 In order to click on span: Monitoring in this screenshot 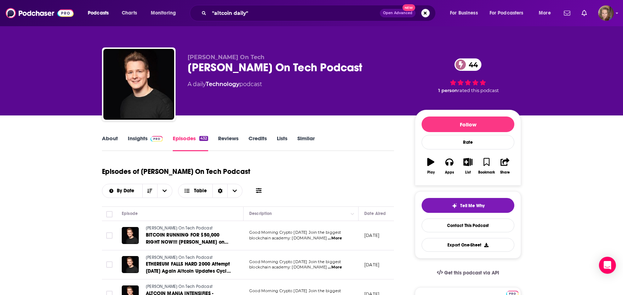, I will do `click(163, 13)`.